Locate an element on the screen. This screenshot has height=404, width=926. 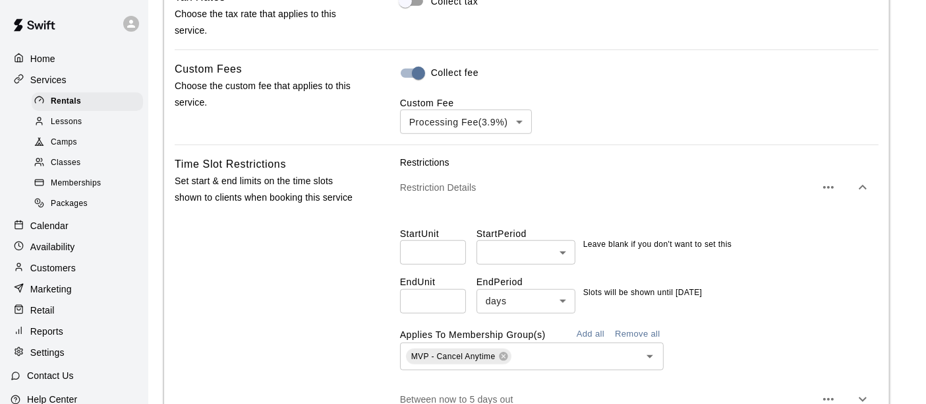
div: Reports is located at coordinates (74, 331).